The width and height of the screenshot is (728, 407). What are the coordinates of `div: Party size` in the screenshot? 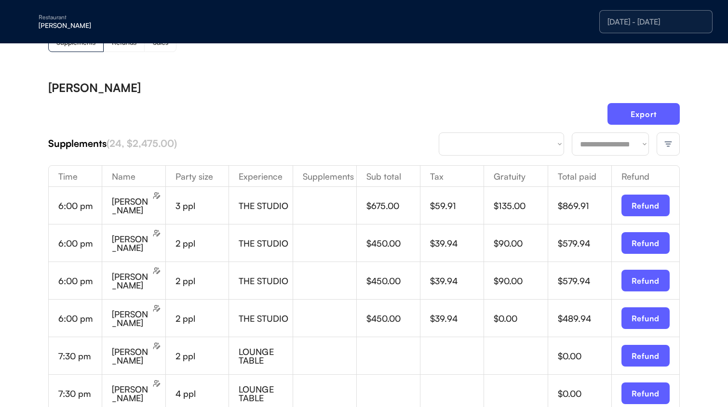 It's located at (197, 176).